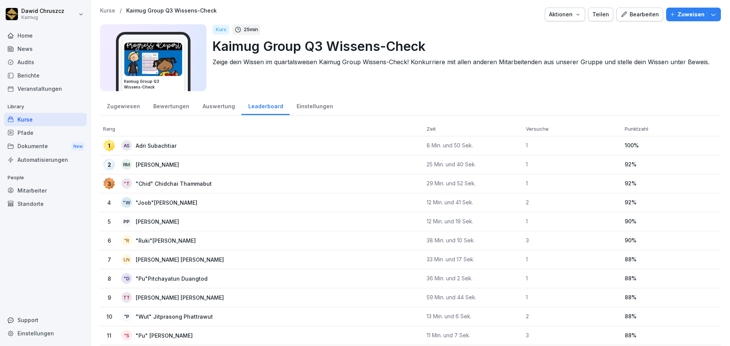  Describe the element at coordinates (265, 105) in the screenshot. I see `div: Leaderboard` at that location.